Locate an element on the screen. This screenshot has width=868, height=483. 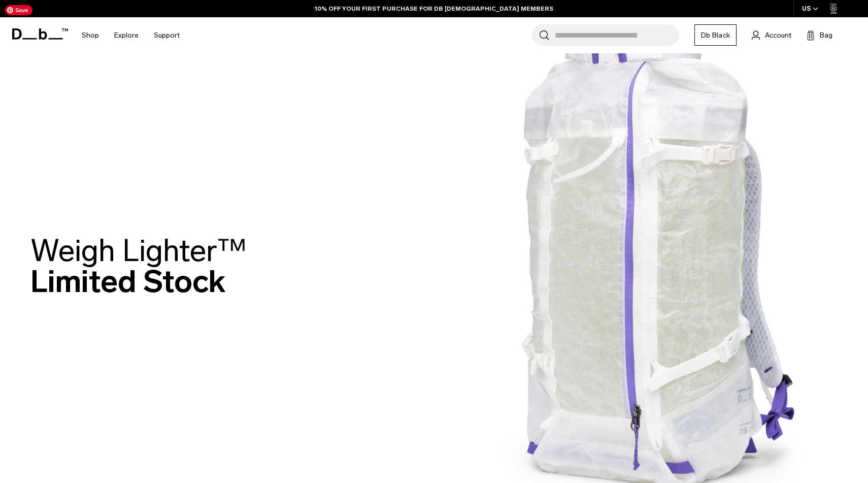
a: Support is located at coordinates (166, 35).